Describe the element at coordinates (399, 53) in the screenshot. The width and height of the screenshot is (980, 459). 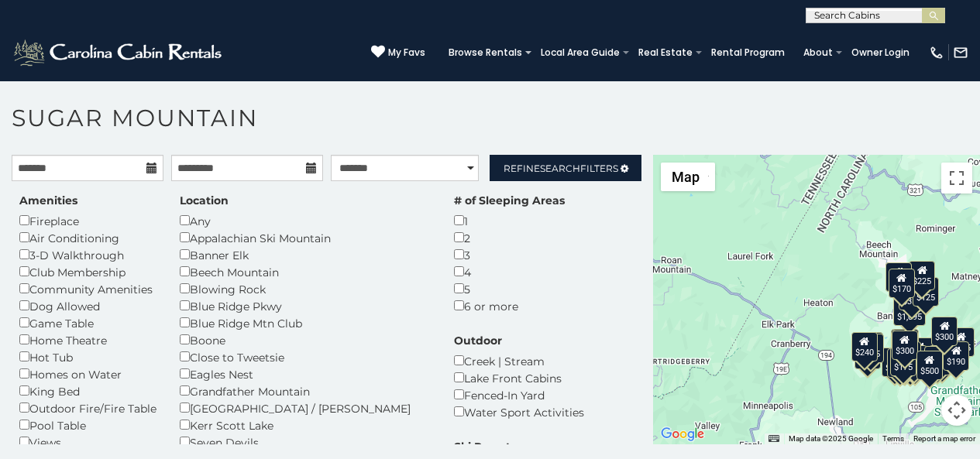
I see `a: My Favs` at that location.